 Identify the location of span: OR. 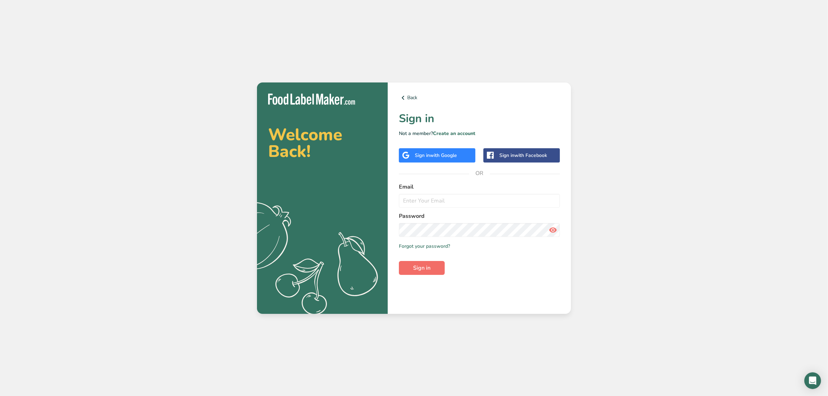
(480, 173).